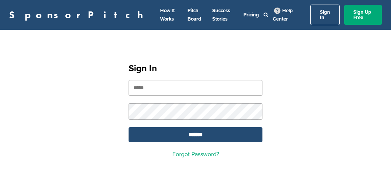 This screenshot has width=391, height=189. Describe the element at coordinates (195, 68) in the screenshot. I see `h1: Sign In` at that location.